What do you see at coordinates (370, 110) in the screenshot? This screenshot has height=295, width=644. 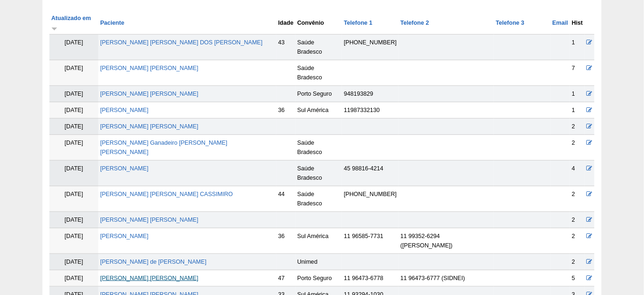 I see `td: 11987332130` at bounding box center [370, 110].